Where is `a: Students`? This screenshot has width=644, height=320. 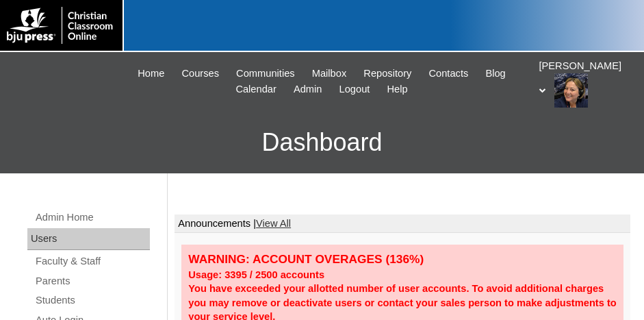 a: Students is located at coordinates (92, 300).